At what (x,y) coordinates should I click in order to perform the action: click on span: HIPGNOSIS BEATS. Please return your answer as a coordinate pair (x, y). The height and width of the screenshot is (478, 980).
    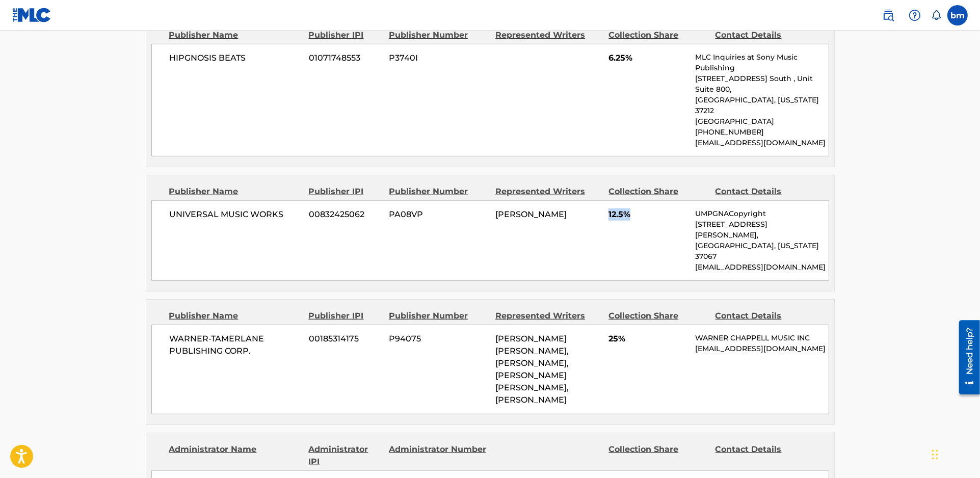
    Looking at the image, I should click on (235, 58).